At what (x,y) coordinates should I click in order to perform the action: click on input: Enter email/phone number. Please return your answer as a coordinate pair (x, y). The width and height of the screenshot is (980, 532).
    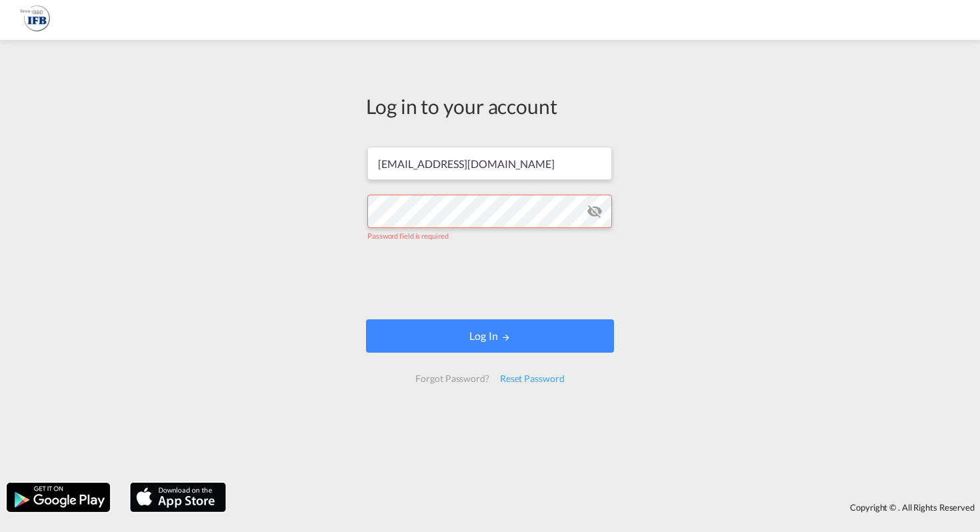
    Looking at the image, I should click on (489, 164).